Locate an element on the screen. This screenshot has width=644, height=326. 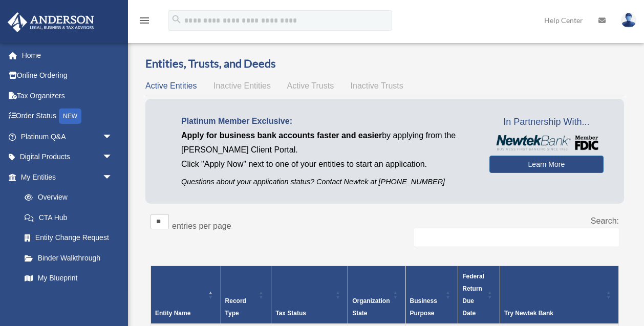
a: Digital Productsarrow_drop_down is located at coordinates (68, 157).